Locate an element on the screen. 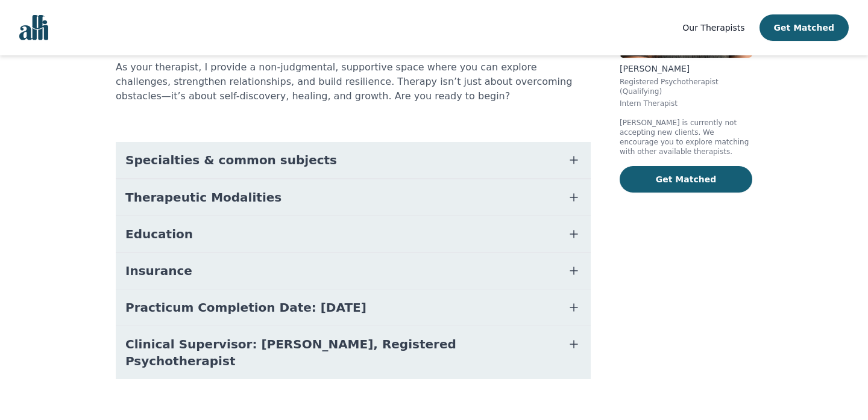 The image size is (868, 420). p: As your therapist, I provide a non-judgmental, supportive space where you can explore challenges,... is located at coordinates (353, 82).